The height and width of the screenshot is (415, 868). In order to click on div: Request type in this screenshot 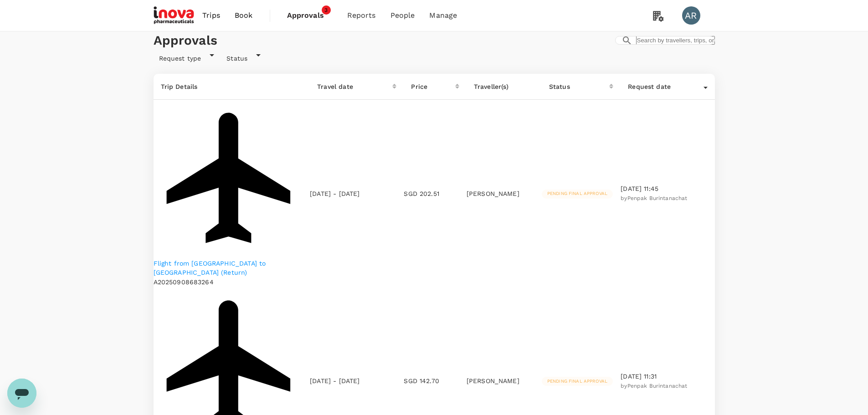, I will do `click(185, 56)`.